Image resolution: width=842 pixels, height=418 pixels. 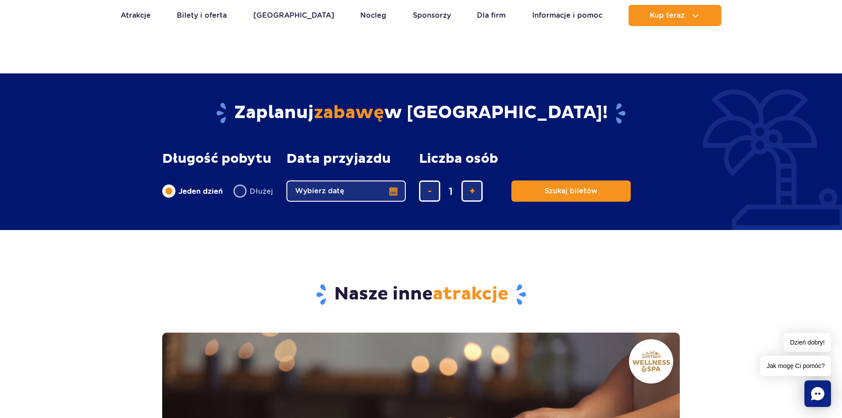 What do you see at coordinates (349, 113) in the screenshot?
I see `span: zabawę` at bounding box center [349, 113].